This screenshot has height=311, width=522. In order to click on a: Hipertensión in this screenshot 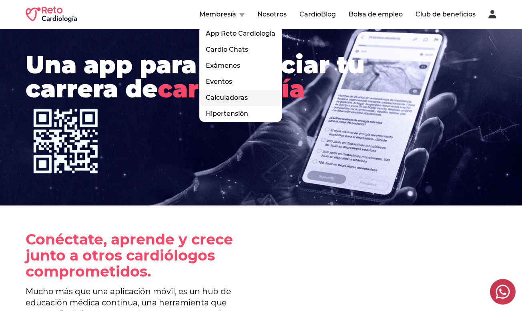, I will do `click(240, 114)`.